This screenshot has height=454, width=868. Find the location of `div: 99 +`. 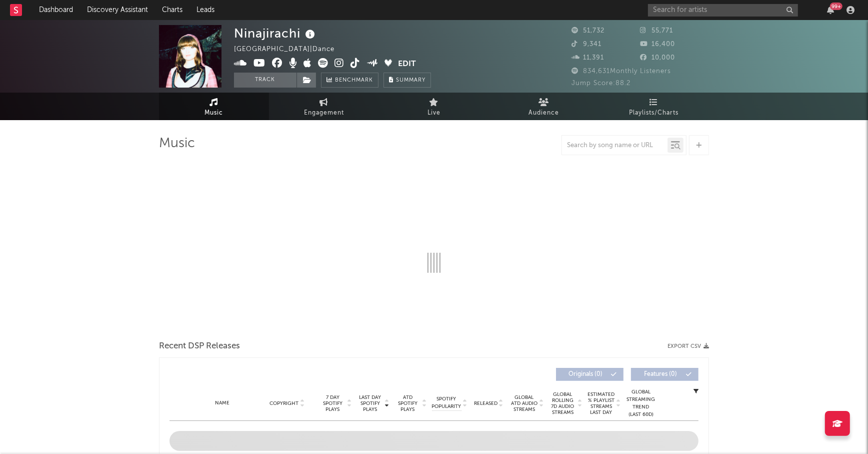

div: 99 + is located at coordinates (836, 6).